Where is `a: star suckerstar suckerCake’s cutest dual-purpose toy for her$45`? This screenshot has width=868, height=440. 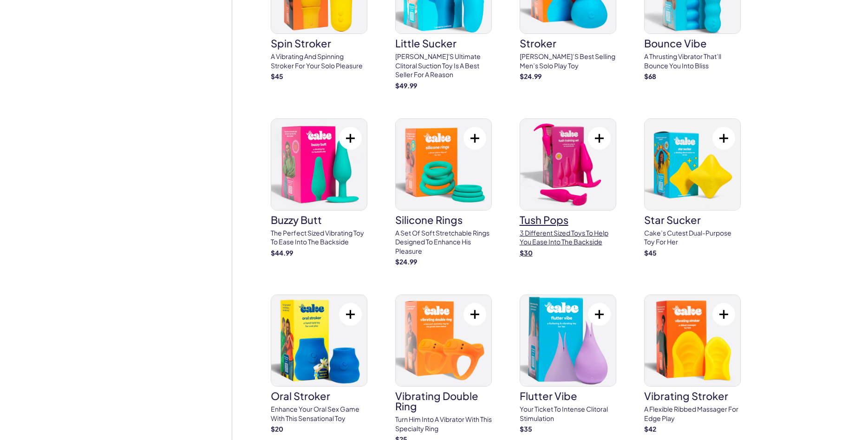
a: star suckerstar suckerCake’s cutest dual-purpose toy for her$45 is located at coordinates (692, 188).